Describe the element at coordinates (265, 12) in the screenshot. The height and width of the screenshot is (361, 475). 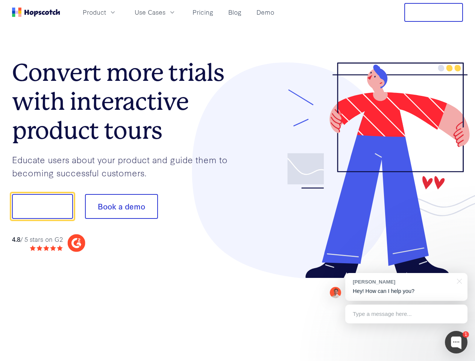
I see `a: Demo` at that location.